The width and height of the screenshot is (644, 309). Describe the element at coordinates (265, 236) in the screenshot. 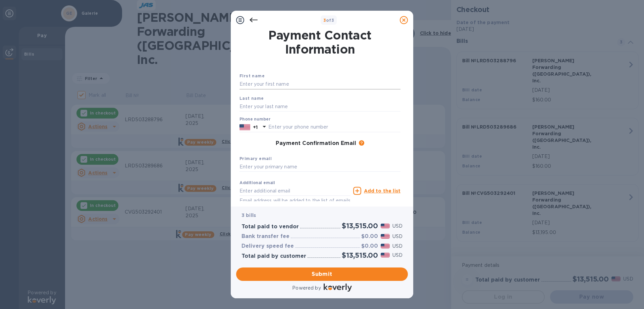

I see `h3: Bank transfer fee` at that location.